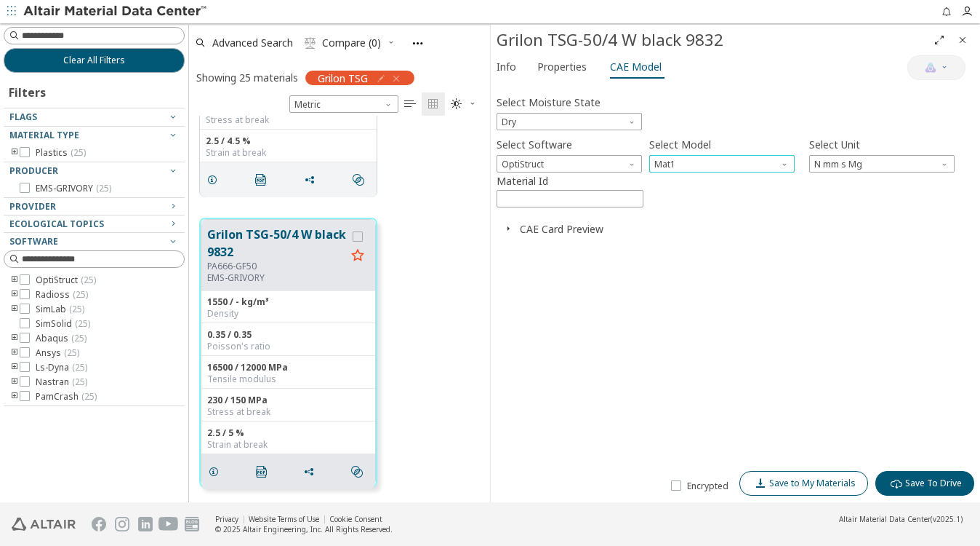  Describe the element at coordinates (360, 471) in the screenshot. I see `button: Similar search` at that location.